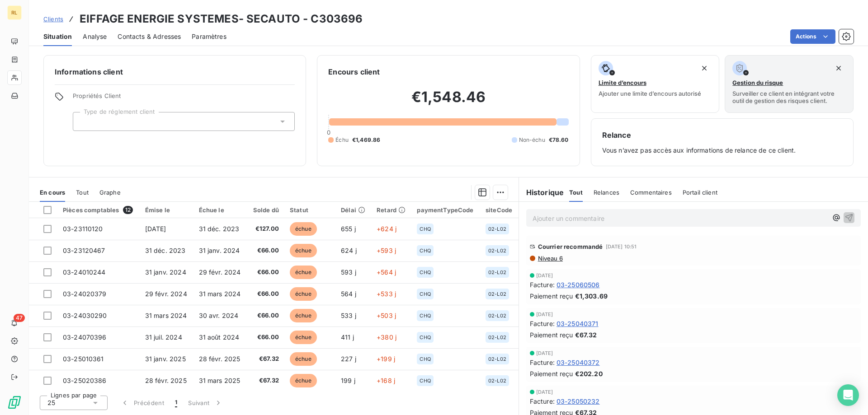  Describe the element at coordinates (205, 403) in the screenshot. I see `button: Suivant` at that location.